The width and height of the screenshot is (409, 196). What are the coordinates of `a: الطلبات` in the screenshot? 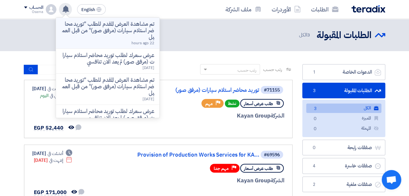 It's located at (325, 9).